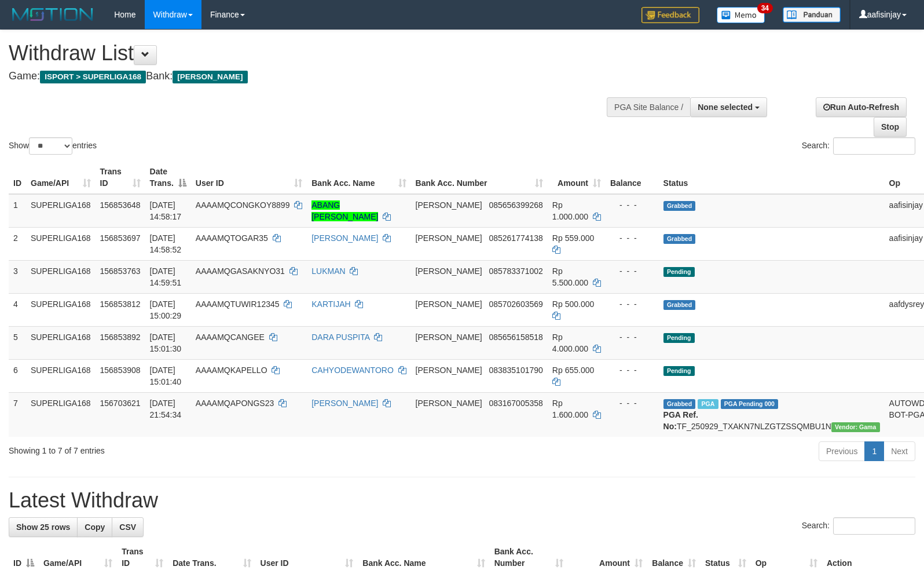 This screenshot has width=924, height=570. What do you see at coordinates (94, 527) in the screenshot?
I see `a: Copy` at bounding box center [94, 527].